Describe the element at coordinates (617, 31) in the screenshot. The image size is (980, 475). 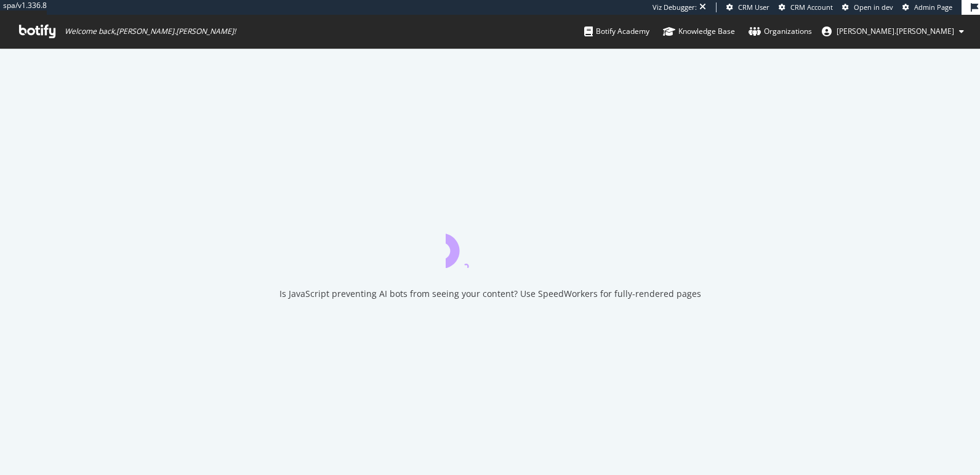
I see `div: Botify Academy` at that location.